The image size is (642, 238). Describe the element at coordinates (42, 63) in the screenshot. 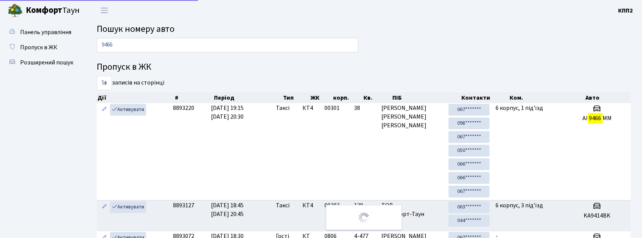

I see `a: Розширений пошук` at that location.